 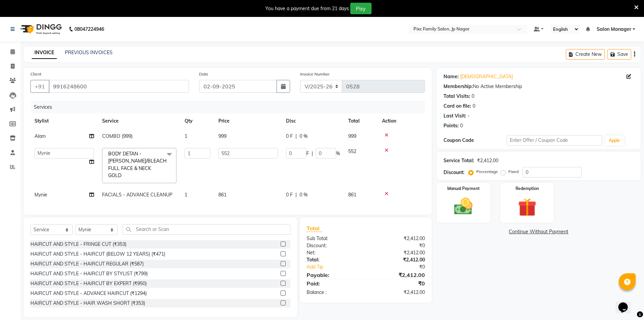 I want to click on th: Price, so click(x=248, y=121).